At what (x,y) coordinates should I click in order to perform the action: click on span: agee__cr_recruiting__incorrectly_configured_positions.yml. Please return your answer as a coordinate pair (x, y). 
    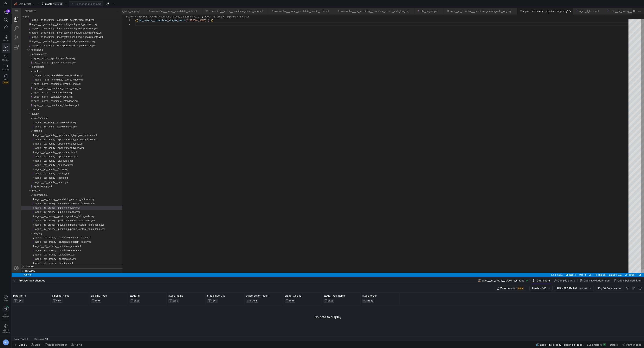
    Looking at the image, I should click on (53, 20).